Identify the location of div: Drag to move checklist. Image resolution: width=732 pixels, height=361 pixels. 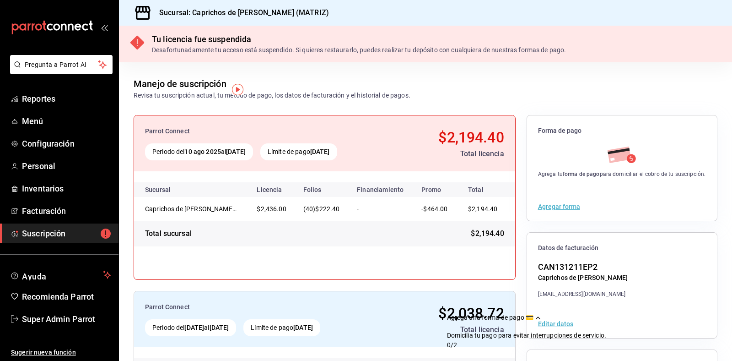
(584, 326).